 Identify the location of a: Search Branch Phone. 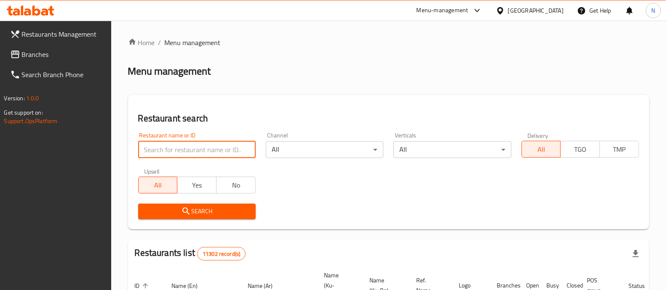
(57, 75).